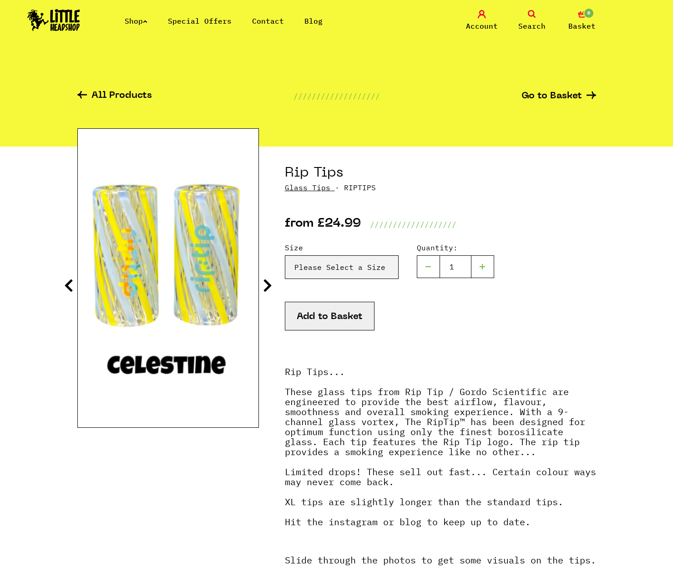  What do you see at coordinates (532, 20) in the screenshot?
I see `a: Search` at bounding box center [532, 20].